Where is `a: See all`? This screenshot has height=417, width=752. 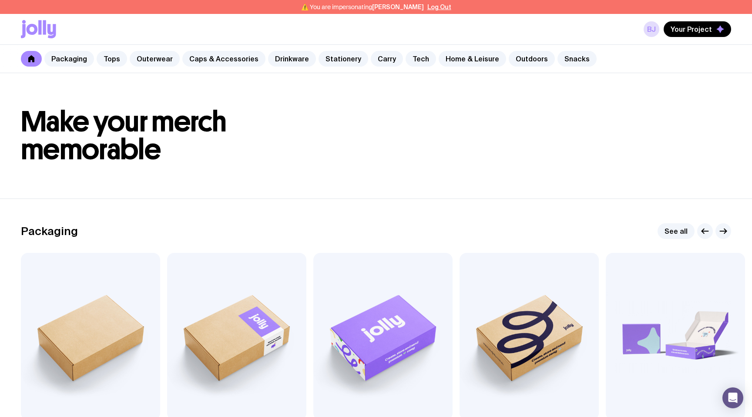 a: See all is located at coordinates (675, 231).